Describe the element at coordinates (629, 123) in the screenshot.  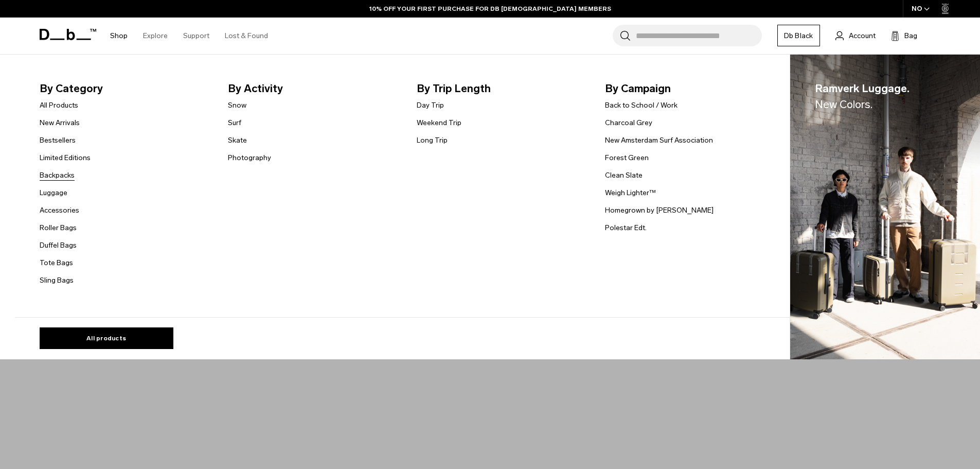
I see `a: Charcoal Grey` at that location.